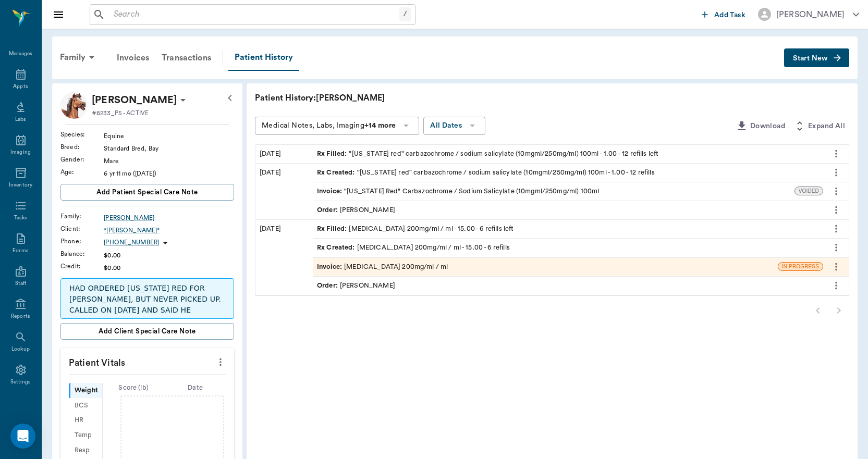  I want to click on div: Client :, so click(82, 229).